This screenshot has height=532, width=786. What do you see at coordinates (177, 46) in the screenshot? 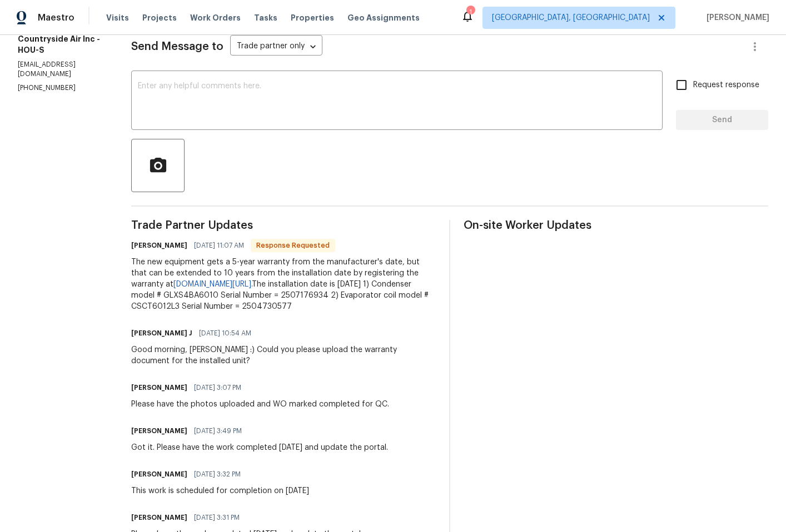
I see `span: Send Message to` at bounding box center [177, 46].